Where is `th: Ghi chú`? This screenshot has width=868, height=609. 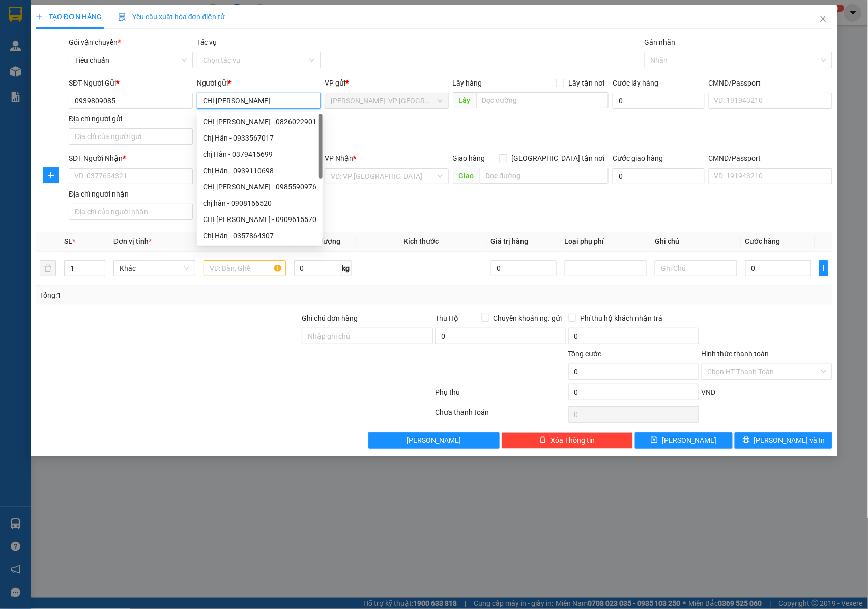
th: Ghi chú is located at coordinates (696, 242).